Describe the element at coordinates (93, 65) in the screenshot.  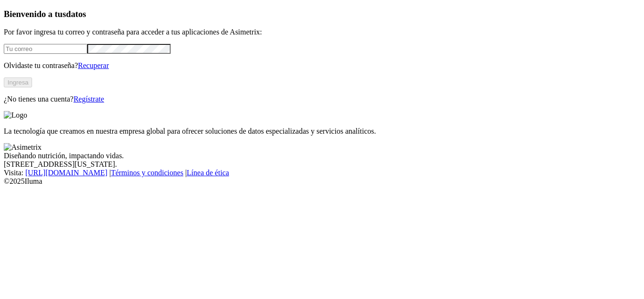
I see `a: Recuperar` at that location.